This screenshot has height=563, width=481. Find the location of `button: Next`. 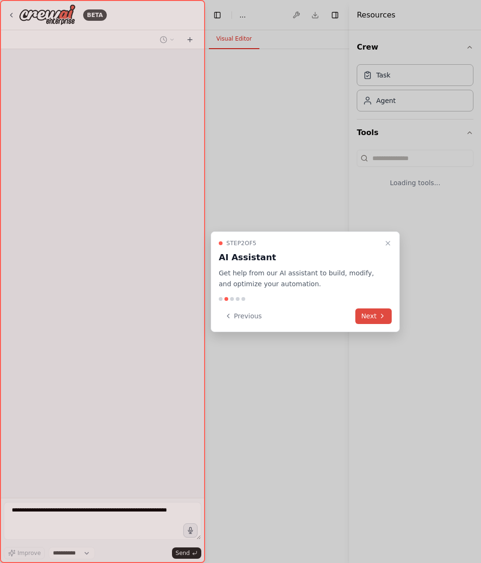

button: Next is located at coordinates (373, 316).